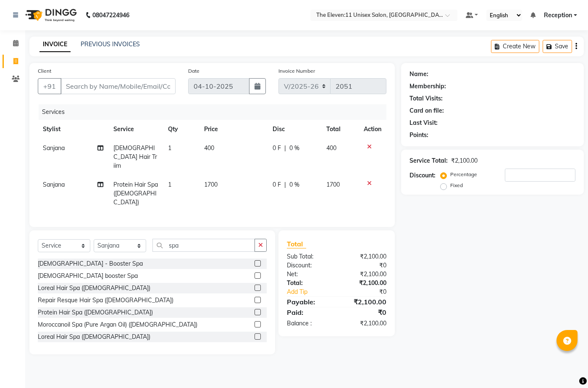  I want to click on label: Date, so click(194, 71).